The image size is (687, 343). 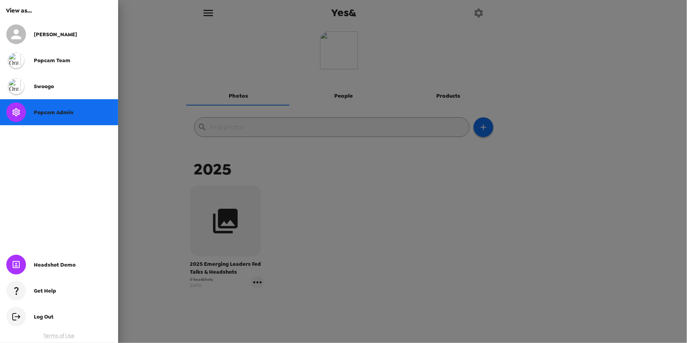 What do you see at coordinates (59, 11) in the screenshot?
I see `h6: View as...` at bounding box center [59, 11].